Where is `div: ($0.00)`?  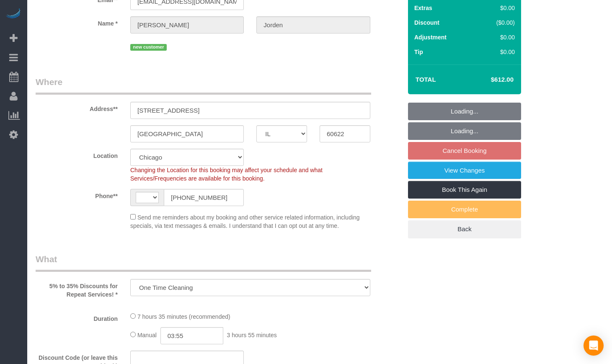
div: ($0.00) is located at coordinates (495, 23).